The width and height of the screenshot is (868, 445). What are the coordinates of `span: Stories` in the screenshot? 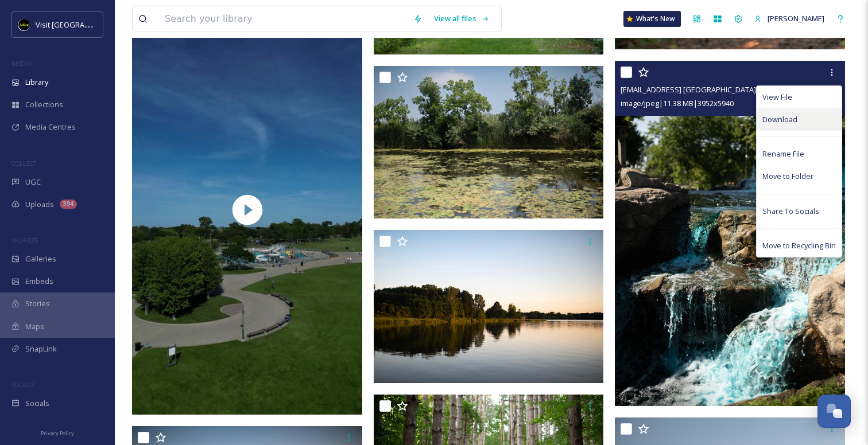 It's located at (37, 303).